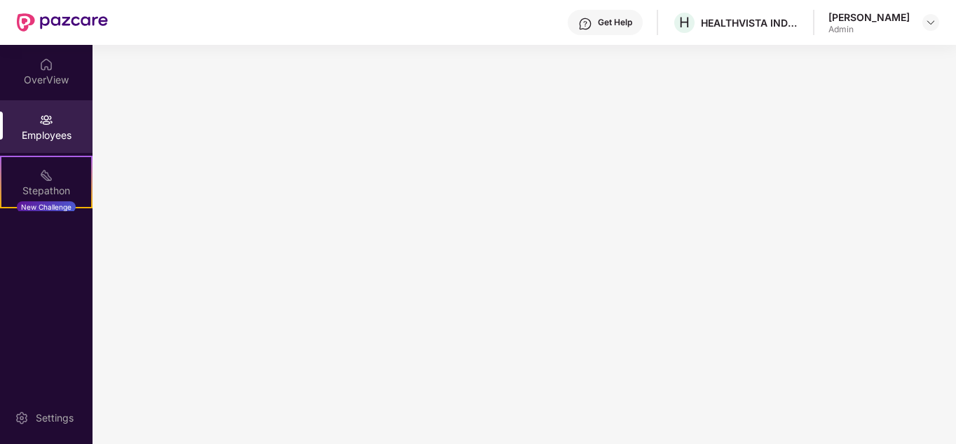  Describe the element at coordinates (684, 22) in the screenshot. I see `span: H` at that location.